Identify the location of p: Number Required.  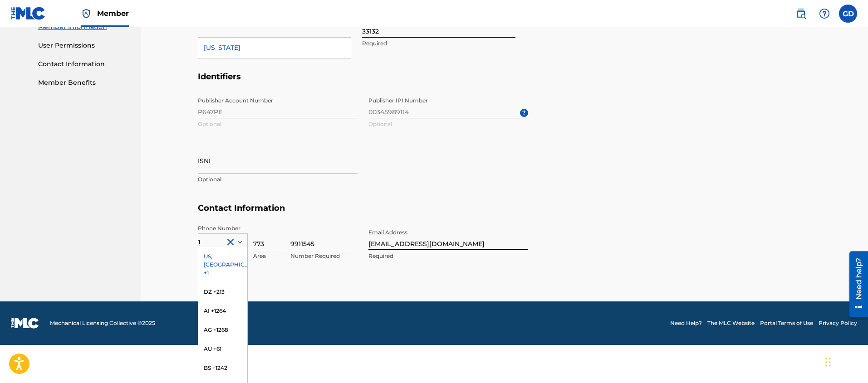
(320, 256).